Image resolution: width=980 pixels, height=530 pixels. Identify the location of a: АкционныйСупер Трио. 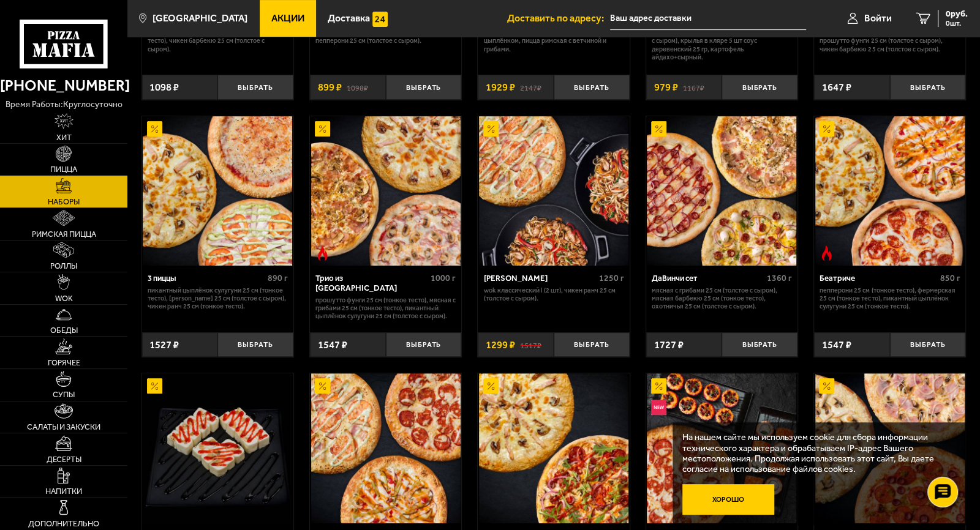
(385, 448).